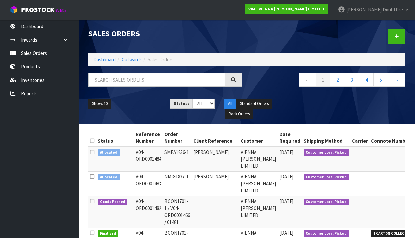  I want to click on span: Finalised, so click(108, 234).